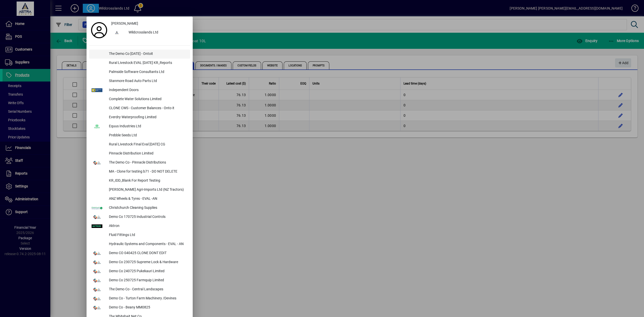 The image size is (644, 317). I want to click on div: Christchurch Cleaning Supplies, so click(147, 208).